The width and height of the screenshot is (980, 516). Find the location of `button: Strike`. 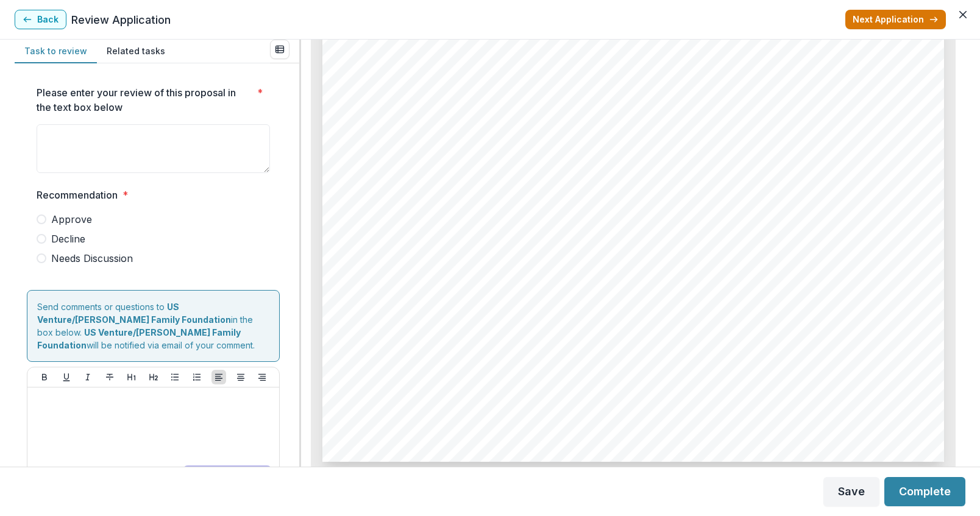

button: Strike is located at coordinates (109, 377).